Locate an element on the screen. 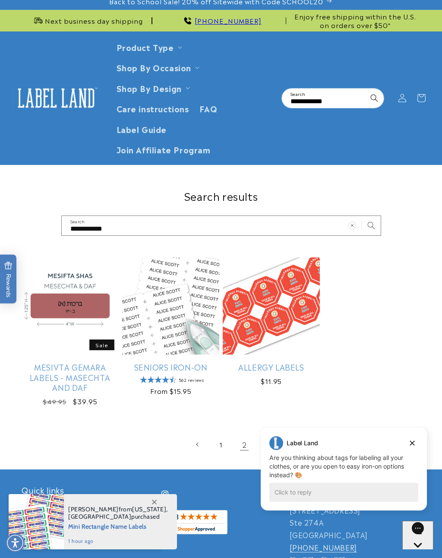 Image resolution: width=442 pixels, height=558 pixels. span: Shop By Occasion is located at coordinates (154, 67).